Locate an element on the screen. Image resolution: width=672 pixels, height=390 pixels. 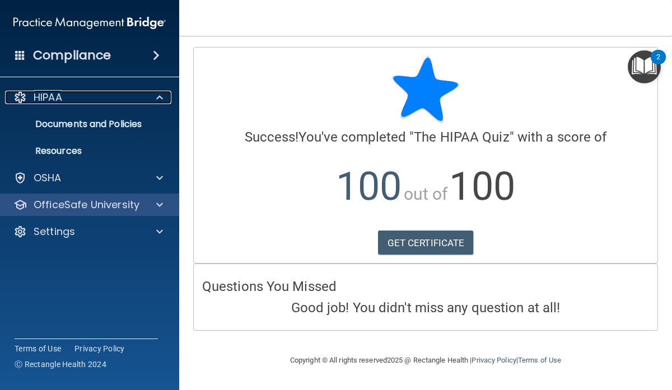
span: Ⓒ Rectangle Health 2024 is located at coordinates (61, 365).